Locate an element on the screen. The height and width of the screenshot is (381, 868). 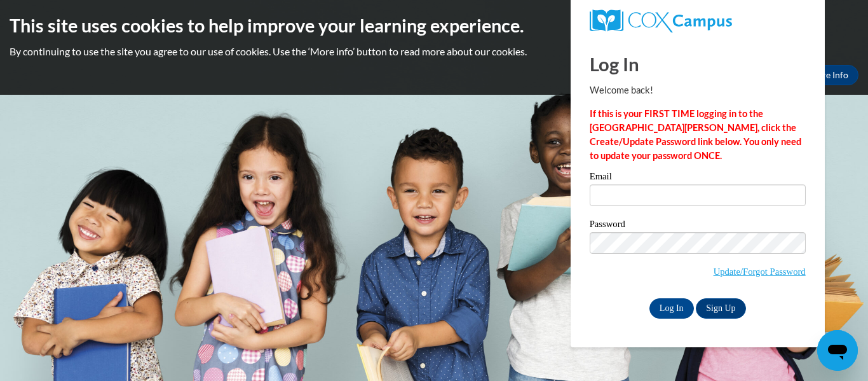
input: Log In is located at coordinates (672, 308).